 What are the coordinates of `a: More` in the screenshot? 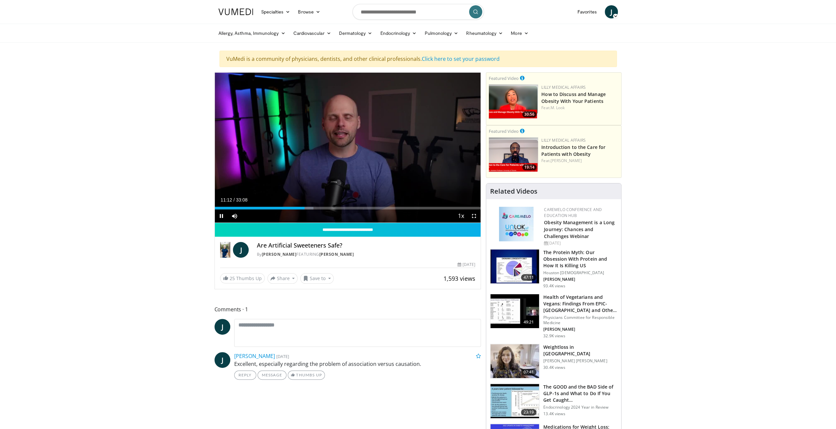 It's located at (519, 33).